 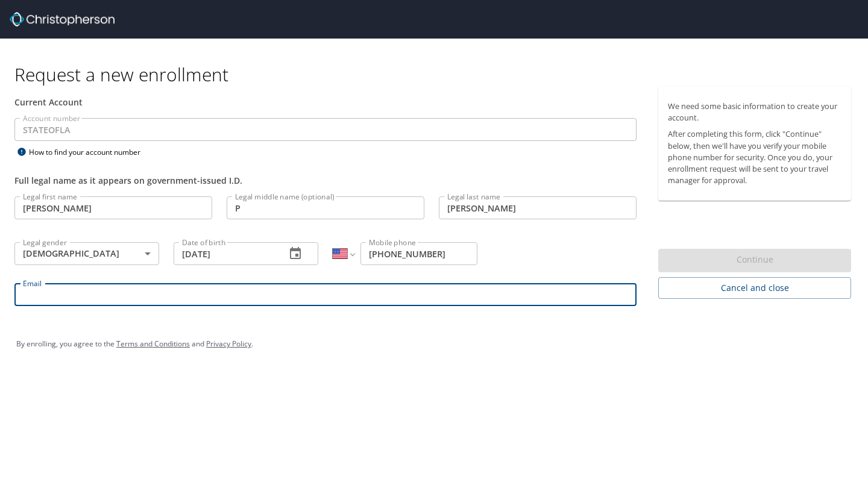 I want to click on div: Current Account, so click(x=325, y=102).